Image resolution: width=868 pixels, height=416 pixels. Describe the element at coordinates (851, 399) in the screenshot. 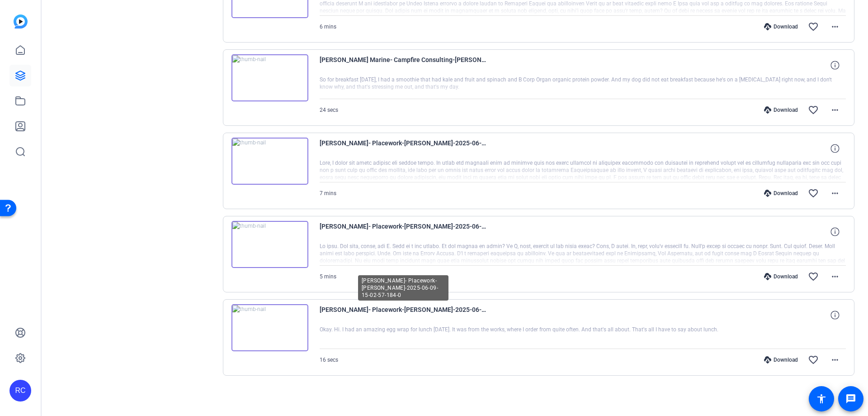

I see `mat-icon: message` at that location.